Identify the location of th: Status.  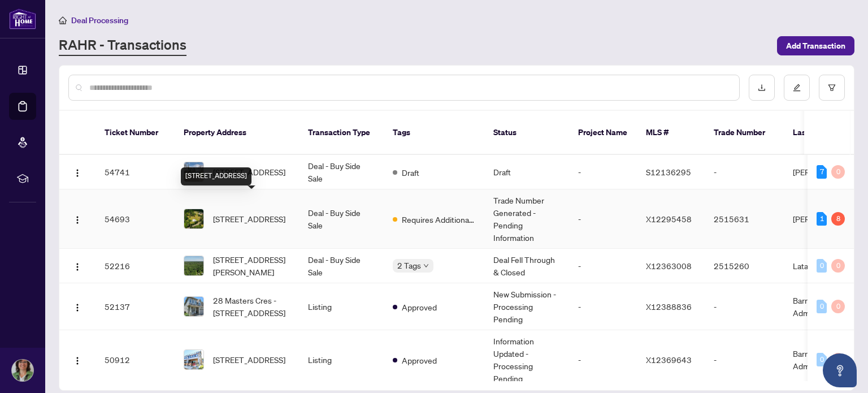
(527, 133).